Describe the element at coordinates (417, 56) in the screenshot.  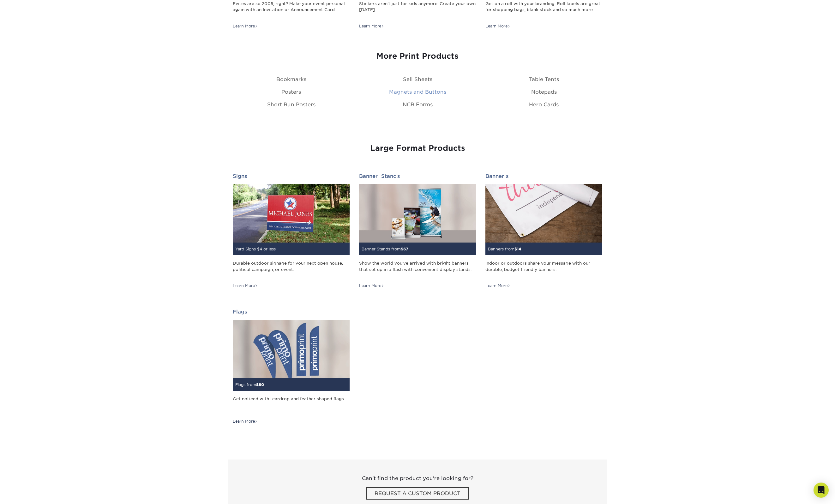
I see `h3: More Print Products` at that location.